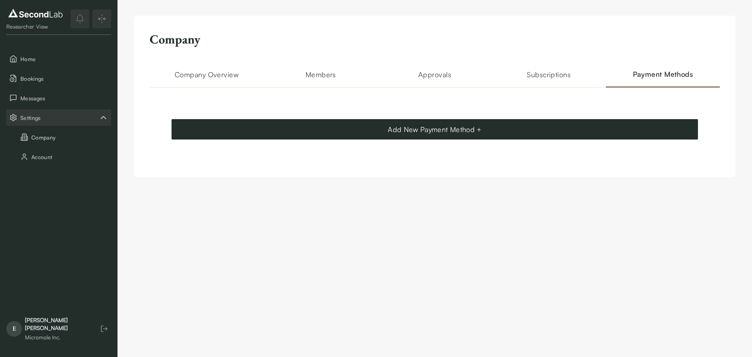  What do you see at coordinates (64, 98) in the screenshot?
I see `span: Messages` at bounding box center [64, 98].